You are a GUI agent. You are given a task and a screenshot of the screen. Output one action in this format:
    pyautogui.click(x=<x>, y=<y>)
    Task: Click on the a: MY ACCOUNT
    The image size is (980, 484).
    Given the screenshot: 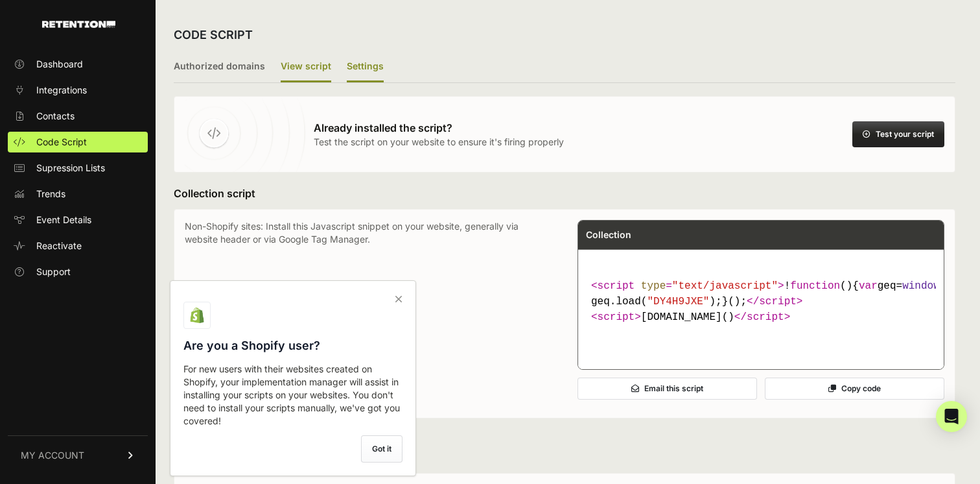 What is the action you would take?
    pyautogui.click(x=78, y=455)
    